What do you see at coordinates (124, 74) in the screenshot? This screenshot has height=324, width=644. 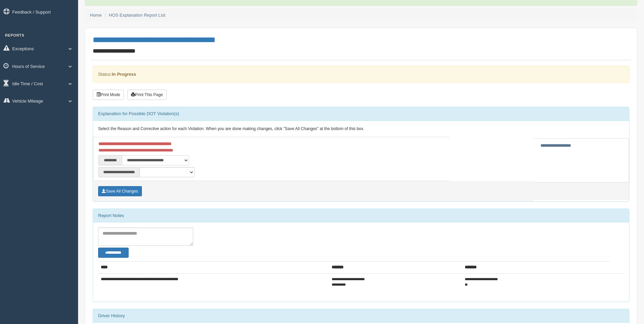 I see `strong: In Progress` at bounding box center [124, 74].